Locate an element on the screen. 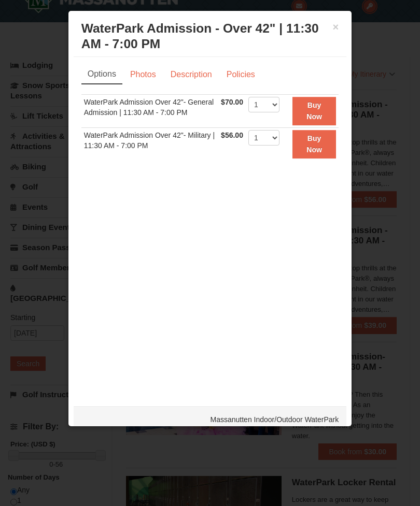 The image size is (420, 506). td: WaterPark Admission Over 42"- General Admission | 11:30 AM - 7:00 PM is located at coordinates (150, 111).